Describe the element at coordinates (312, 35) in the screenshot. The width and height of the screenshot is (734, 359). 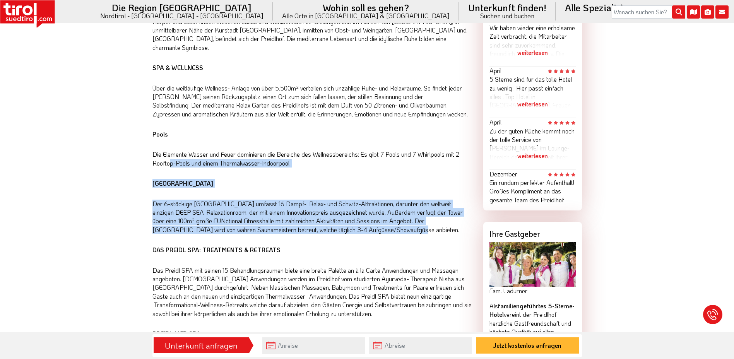
I see `p: Körper und Geist finden zwischen Luxus und Wohlbefinden ihr Gleichgewicht. Im Herzen von [GEOGRAP...` at that location.